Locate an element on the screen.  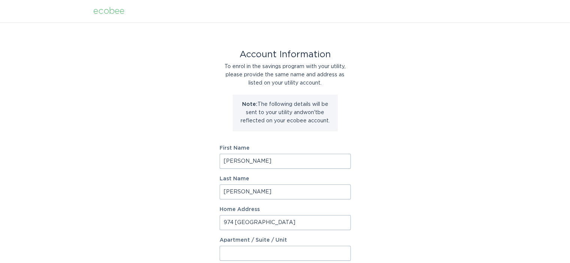
div: ecobee is located at coordinates (109, 11).